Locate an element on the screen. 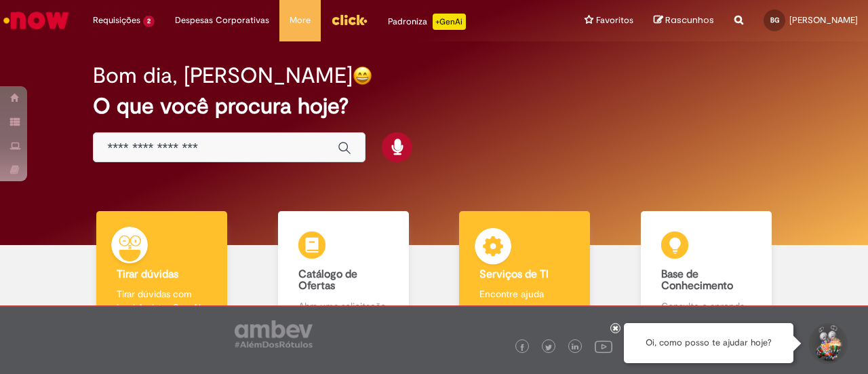  span: Rascunhos is located at coordinates (690, 20).